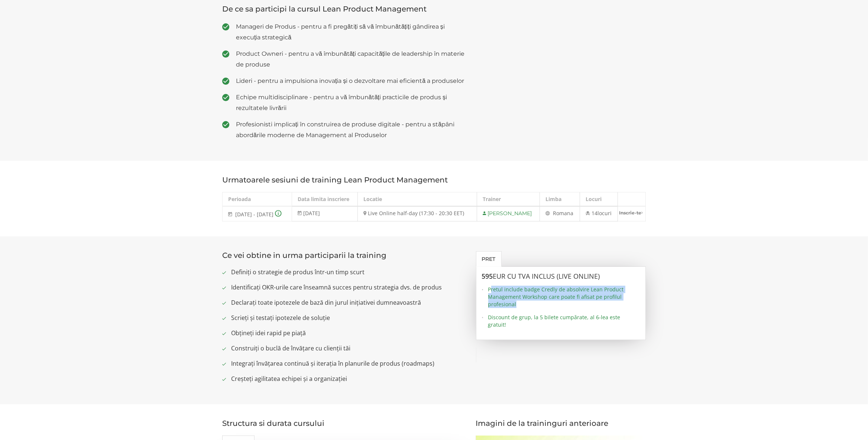 The height and width of the screenshot is (440, 868). I want to click on a: Pret, so click(489, 259).